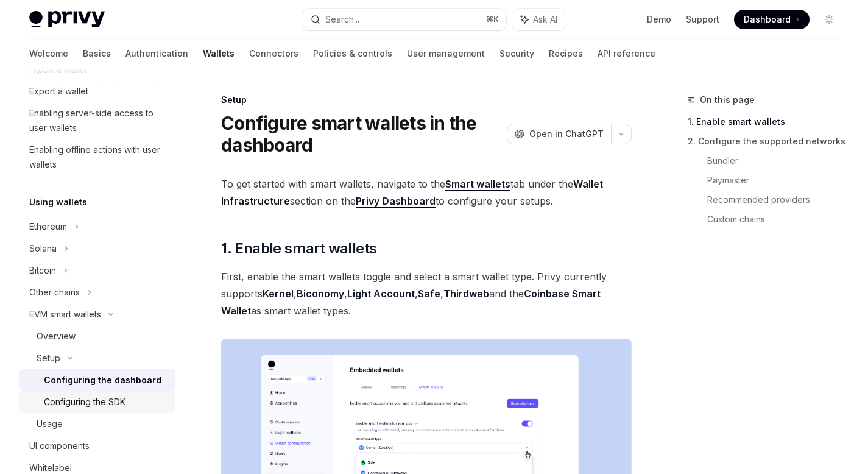  What do you see at coordinates (98, 446) in the screenshot?
I see `a: UI components` at bounding box center [98, 446].